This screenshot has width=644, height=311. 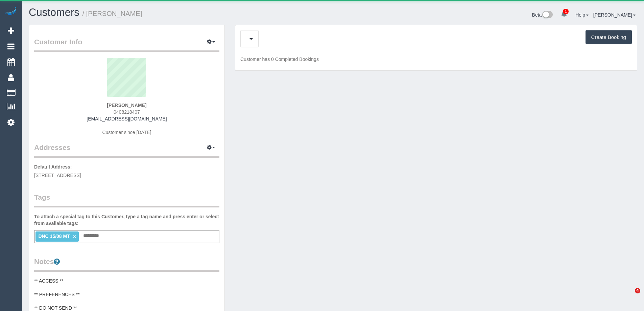 What do you see at coordinates (543, 15) in the screenshot?
I see `a: Beta` at bounding box center [543, 15].